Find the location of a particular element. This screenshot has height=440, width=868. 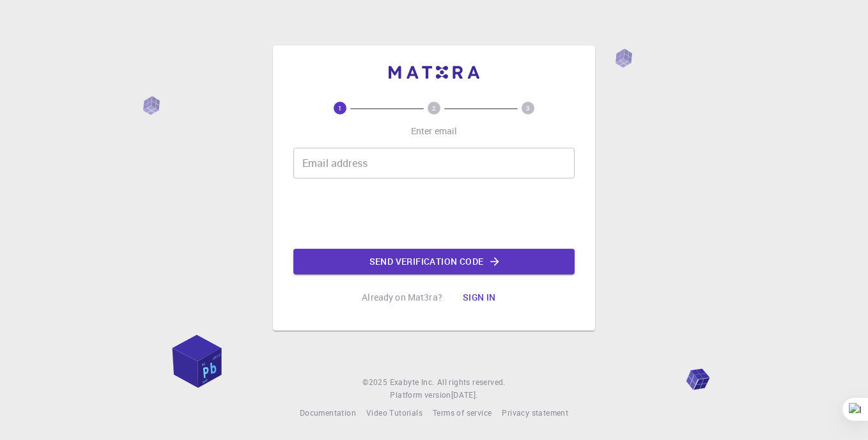

button: Send verification code is located at coordinates (434, 261).